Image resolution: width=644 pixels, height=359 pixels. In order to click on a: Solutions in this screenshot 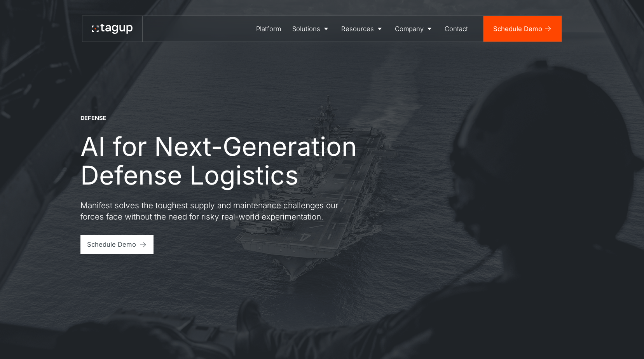, I will do `click(311, 29)`.